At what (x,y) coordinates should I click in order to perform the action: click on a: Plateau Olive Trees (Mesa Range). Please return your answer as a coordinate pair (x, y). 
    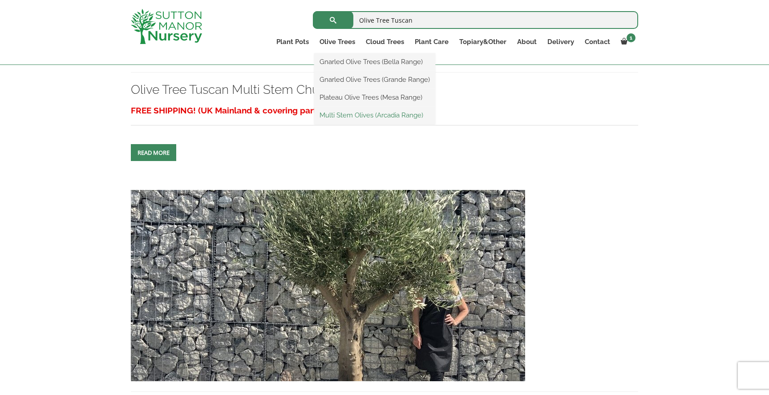
    Looking at the image, I should click on (375, 98).